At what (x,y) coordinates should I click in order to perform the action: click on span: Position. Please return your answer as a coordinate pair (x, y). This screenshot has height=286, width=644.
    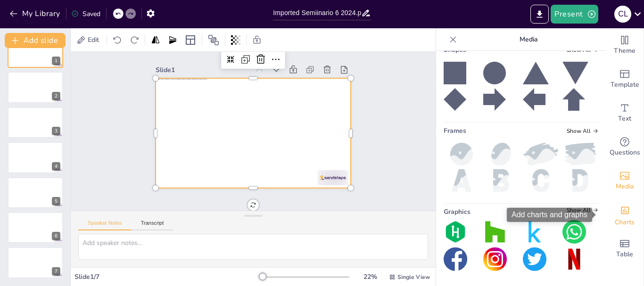
    Looking at the image, I should click on (213, 40).